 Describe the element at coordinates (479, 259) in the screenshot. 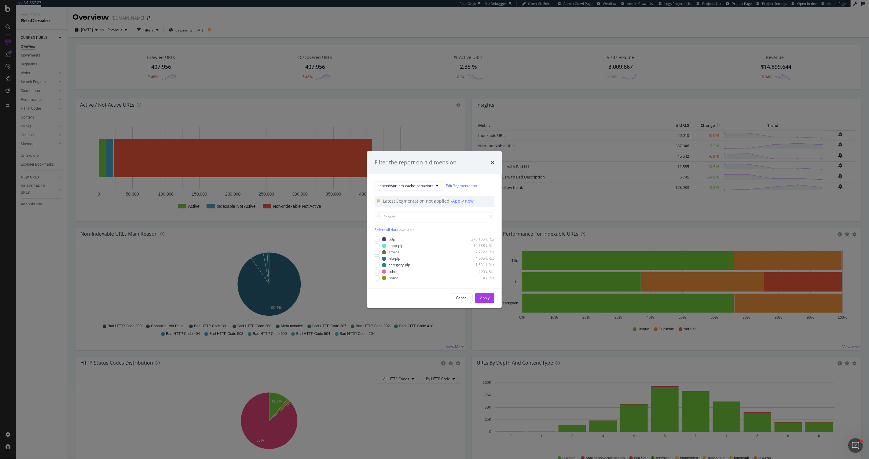

I see `div: 4,095 URLs` at that location.